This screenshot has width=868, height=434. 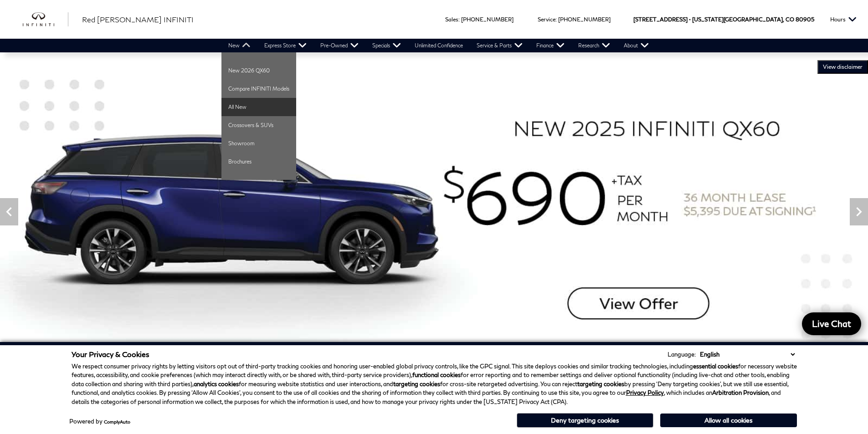 What do you see at coordinates (117, 422) in the screenshot?
I see `a: ComplyAuto` at bounding box center [117, 422].